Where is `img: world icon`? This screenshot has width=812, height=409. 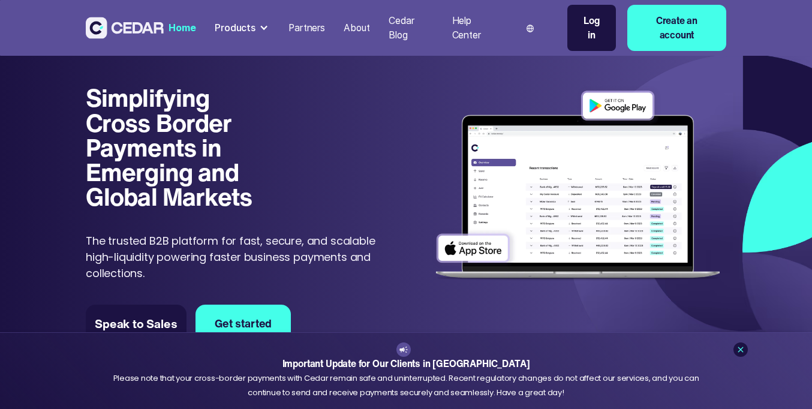
img: world icon is located at coordinates (530, 28).